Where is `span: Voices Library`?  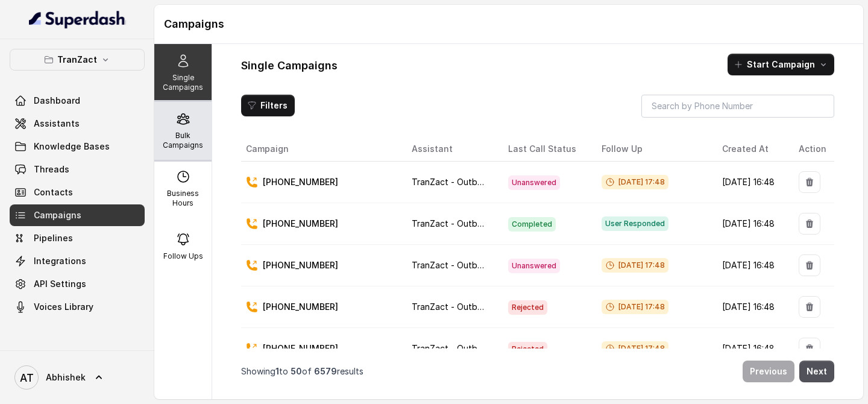 span: Voices Library is located at coordinates (64, 307).